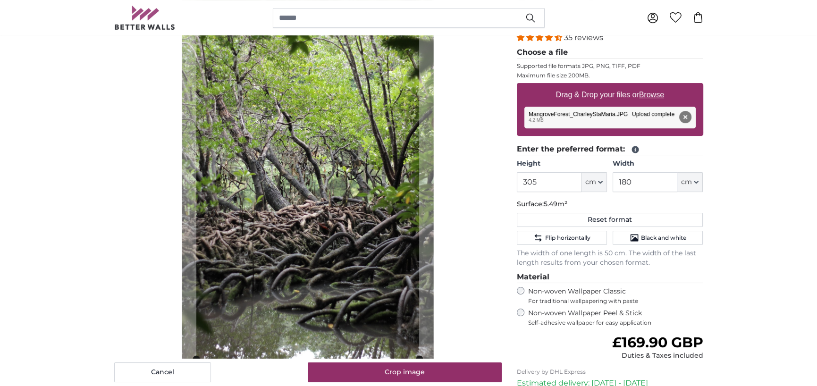 The width and height of the screenshot is (817, 386). I want to click on legend: Choose a file, so click(610, 52).